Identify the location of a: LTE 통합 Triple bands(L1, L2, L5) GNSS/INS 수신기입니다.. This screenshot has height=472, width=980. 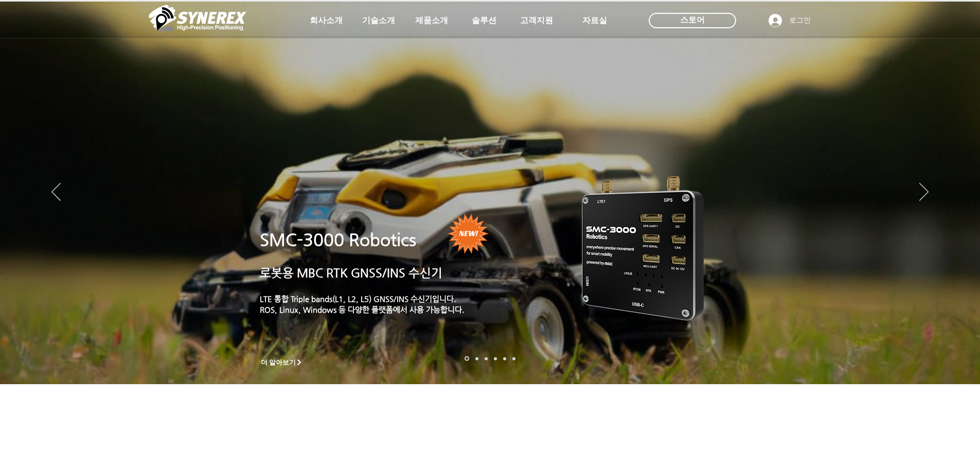
(358, 299).